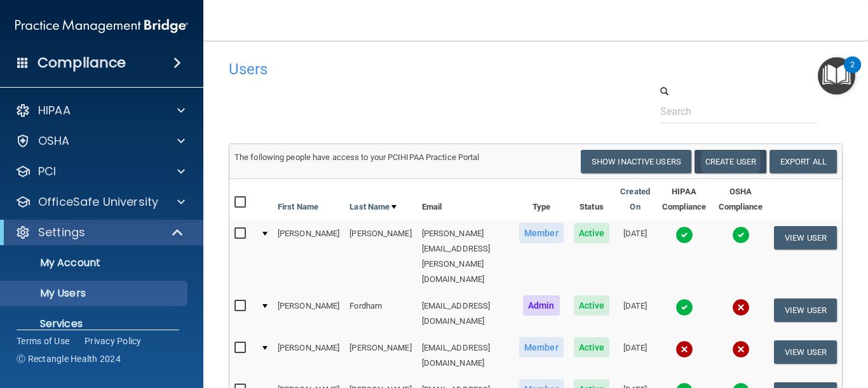 The image size is (868, 388). What do you see at coordinates (47, 171) in the screenshot?
I see `p: PCI` at bounding box center [47, 171].